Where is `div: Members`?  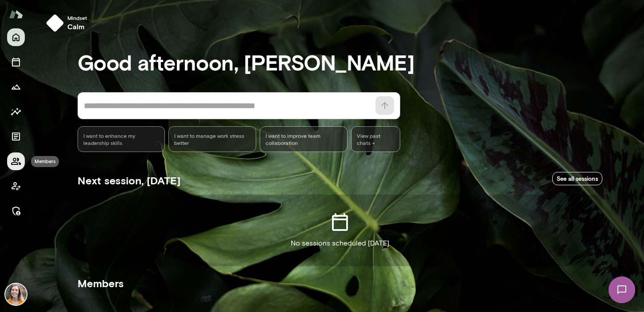
div: Members is located at coordinates (45, 161).